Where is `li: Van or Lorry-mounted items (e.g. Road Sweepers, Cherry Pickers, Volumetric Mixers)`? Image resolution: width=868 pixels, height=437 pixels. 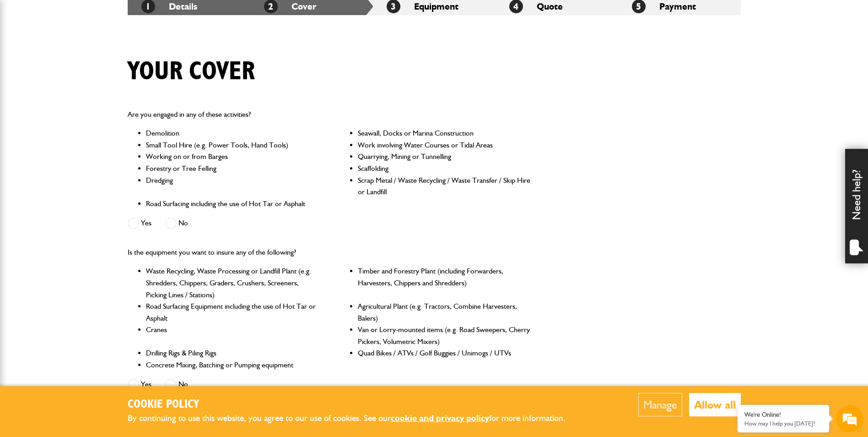
li: Van or Lorry-mounted items (e.g. Road Sweepers, Cherry Pickers, Volumetric Mixers) is located at coordinates (445, 335).